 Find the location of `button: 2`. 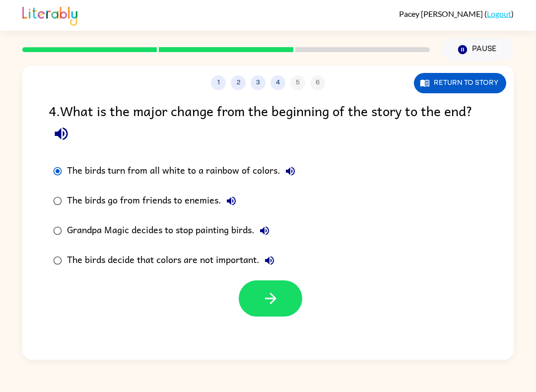

button: 2 is located at coordinates (238, 83).